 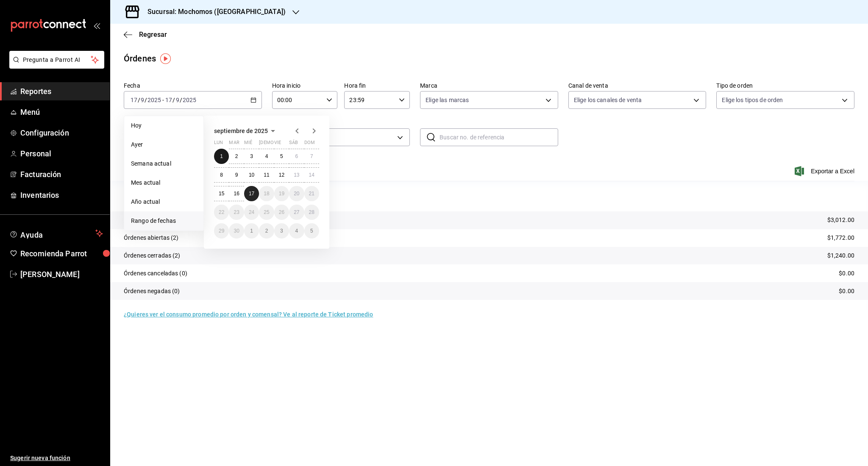 I want to click on abbr: 25 de septiembre de 2025, so click(x=266, y=213).